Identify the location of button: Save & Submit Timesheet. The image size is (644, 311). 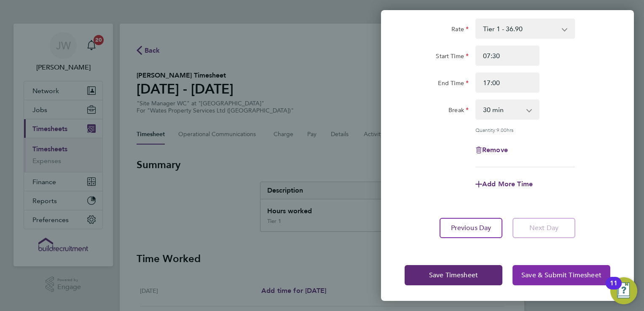
(562, 275).